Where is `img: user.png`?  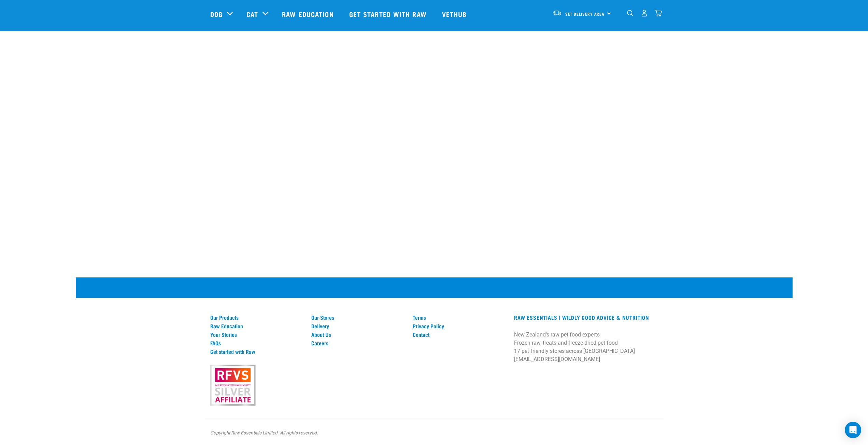
img: user.png is located at coordinates (644, 13).